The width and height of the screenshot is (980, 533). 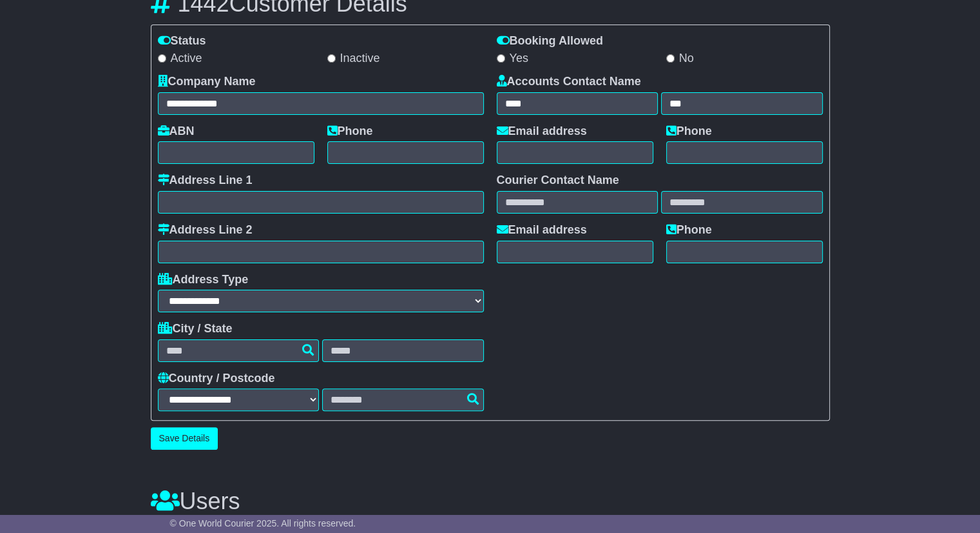 I want to click on label: Yes, so click(x=512, y=59).